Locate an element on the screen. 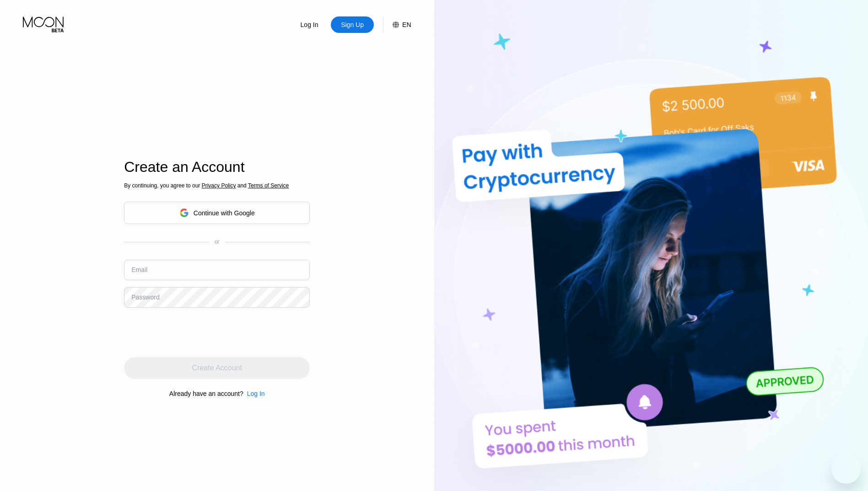 This screenshot has width=868, height=491. div: Password is located at coordinates (145, 297).